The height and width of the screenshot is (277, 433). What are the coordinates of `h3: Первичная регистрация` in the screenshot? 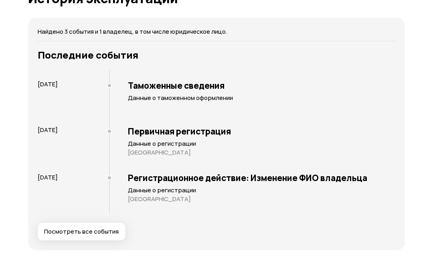 It's located at (262, 132).